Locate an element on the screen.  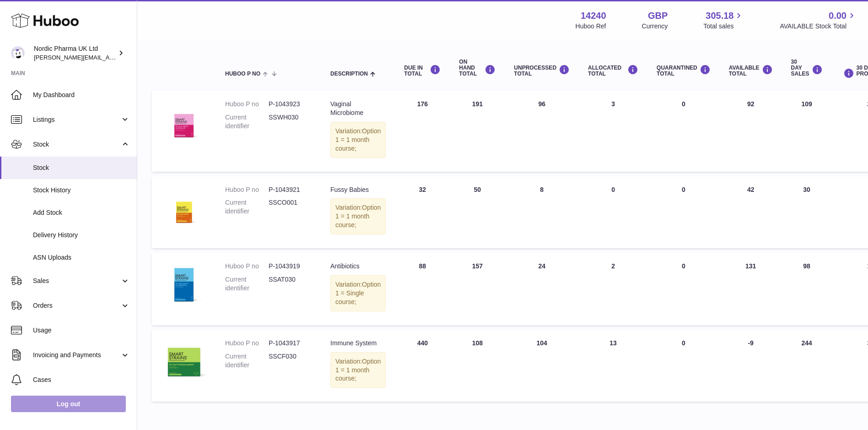
a: 0.00 AVAILABLE Stock Total is located at coordinates (819, 20).